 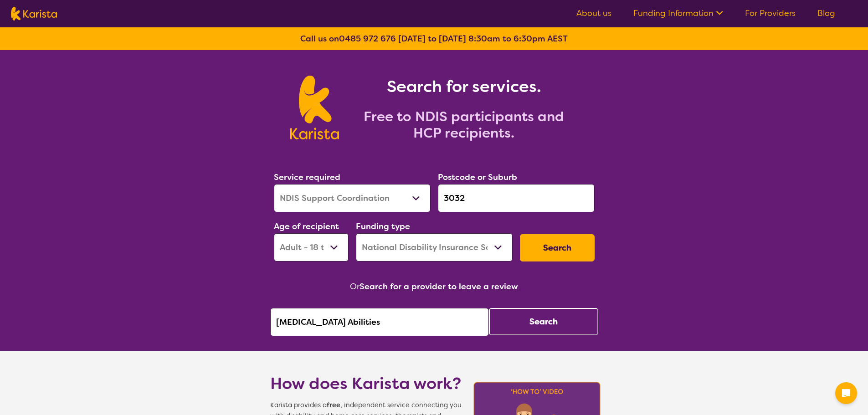 I want to click on label: Age of recipient, so click(x=306, y=227).